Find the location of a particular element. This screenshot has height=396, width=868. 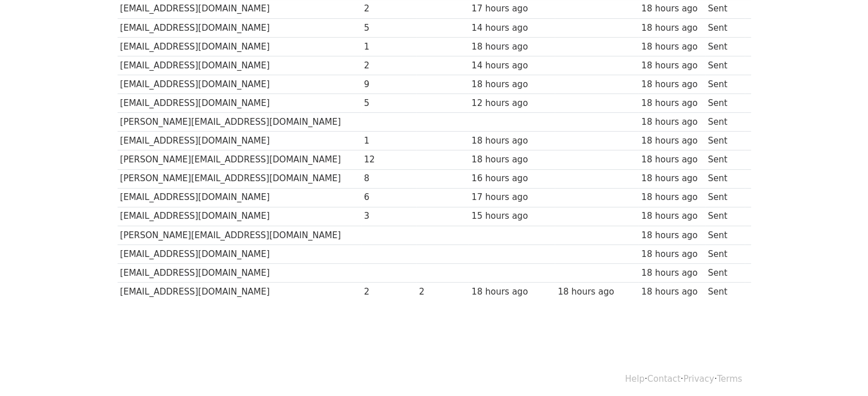

a: Help is located at coordinates (635, 380).